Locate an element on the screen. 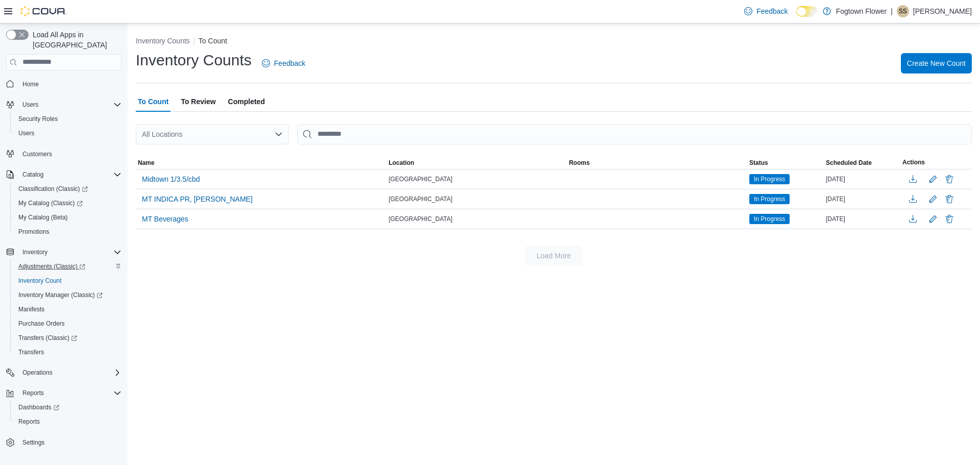 Image resolution: width=980 pixels, height=465 pixels. span: Create New Count is located at coordinates (936, 63).